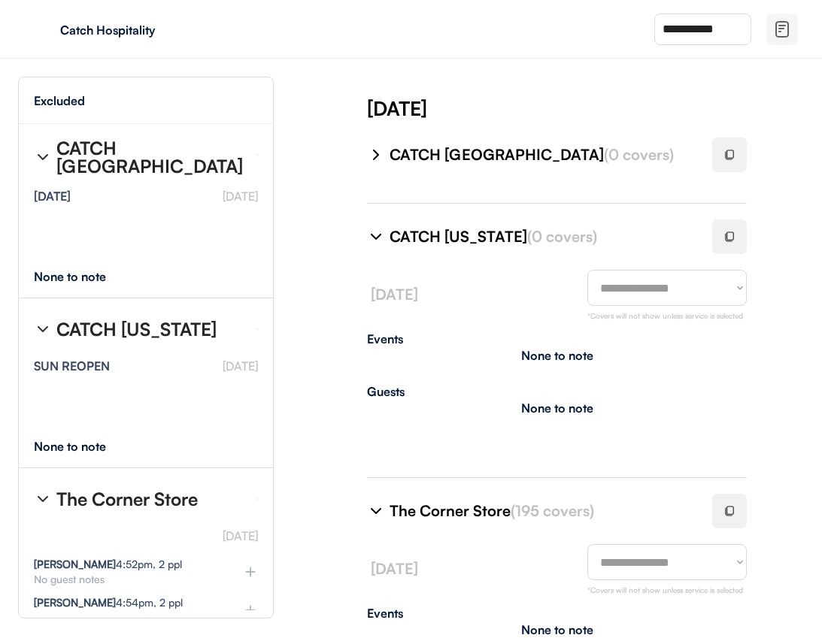 Image resolution: width=822 pixels, height=644 pixels. What do you see at coordinates (557, 392) in the screenshot?
I see `div: Guests` at bounding box center [557, 392].